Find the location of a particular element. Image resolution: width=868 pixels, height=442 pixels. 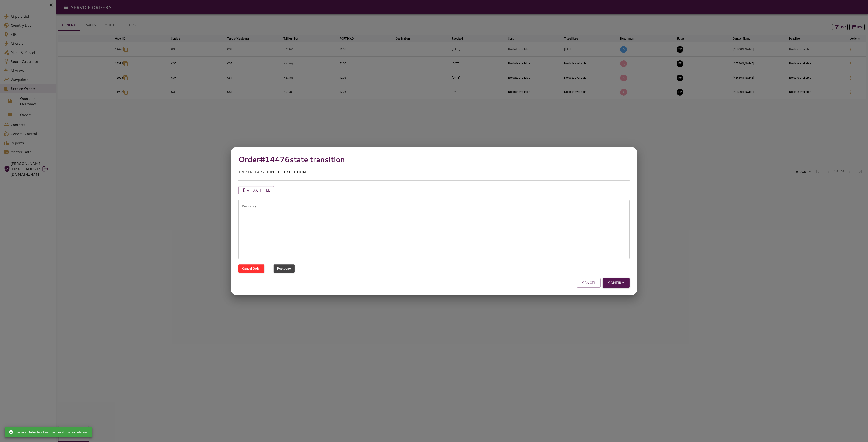

button: Postpone is located at coordinates (284, 269).